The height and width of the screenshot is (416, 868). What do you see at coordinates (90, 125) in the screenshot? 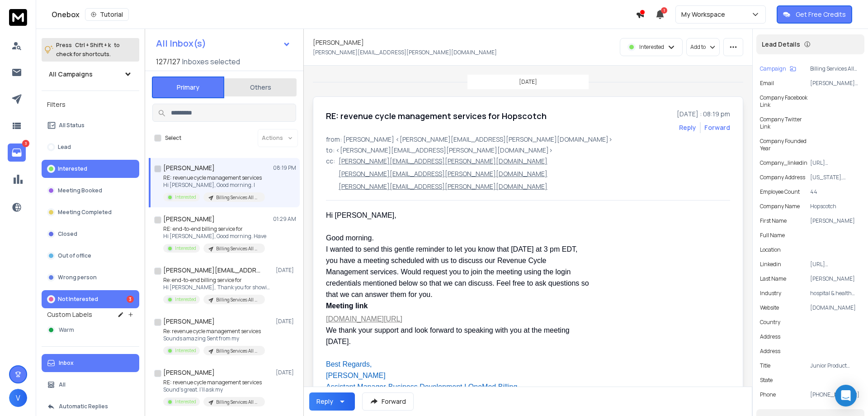
I see `button: All Status` at bounding box center [90, 125].